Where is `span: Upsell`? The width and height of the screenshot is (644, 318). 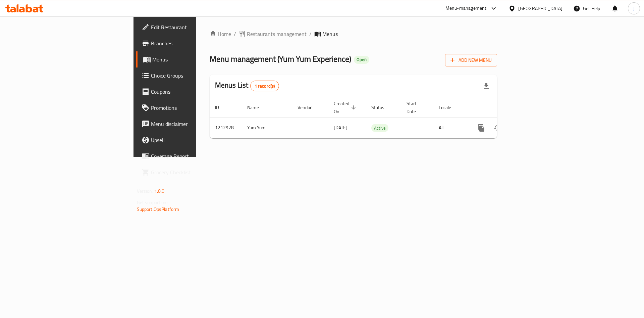 span: Upsell is located at coordinates (193, 140).